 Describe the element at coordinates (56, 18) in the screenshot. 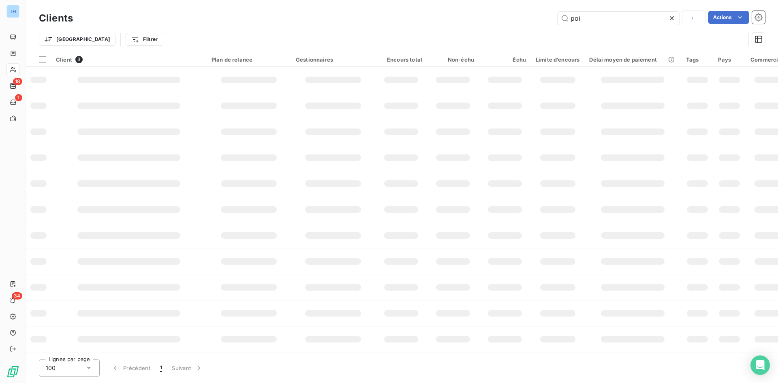

I see `h3: Clients` at that location.